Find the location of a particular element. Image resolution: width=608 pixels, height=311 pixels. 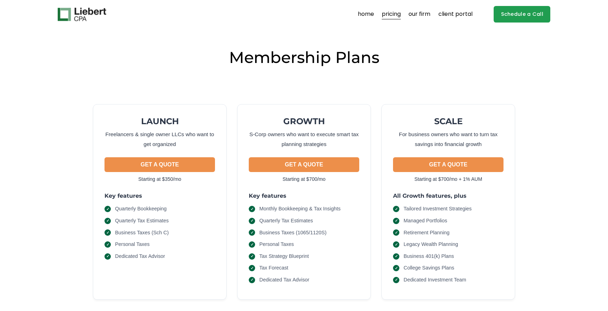

span: Managed Portfolios is located at coordinates (425, 221).